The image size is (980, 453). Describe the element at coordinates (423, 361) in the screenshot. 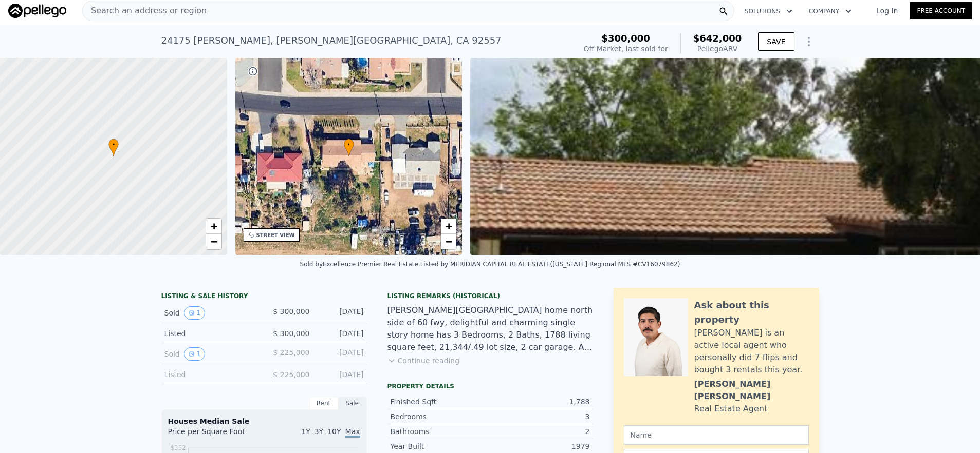

I see `button: Continue reading` at that location.